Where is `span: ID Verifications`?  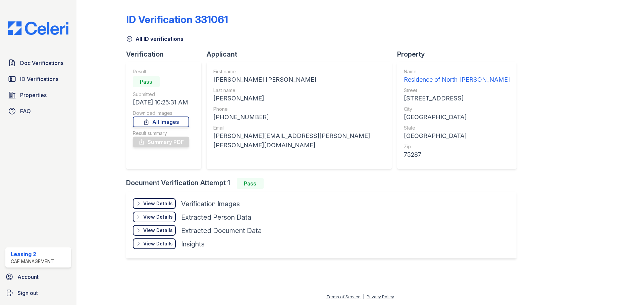 span: ID Verifications is located at coordinates (39, 79).